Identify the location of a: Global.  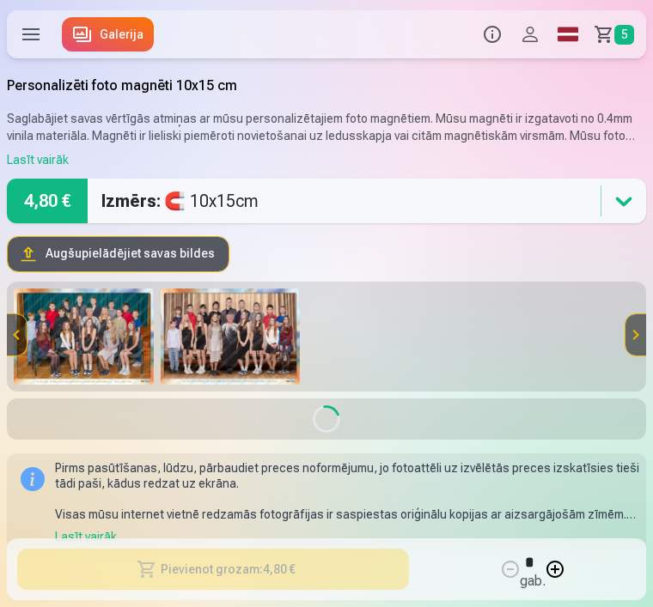
(568, 34).